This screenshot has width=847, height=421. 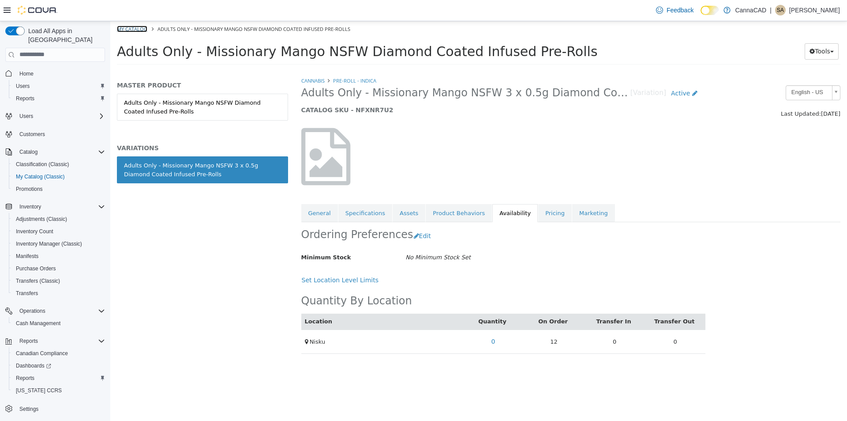 What do you see at coordinates (29, 189) in the screenshot?
I see `a: Promotions` at bounding box center [29, 189].